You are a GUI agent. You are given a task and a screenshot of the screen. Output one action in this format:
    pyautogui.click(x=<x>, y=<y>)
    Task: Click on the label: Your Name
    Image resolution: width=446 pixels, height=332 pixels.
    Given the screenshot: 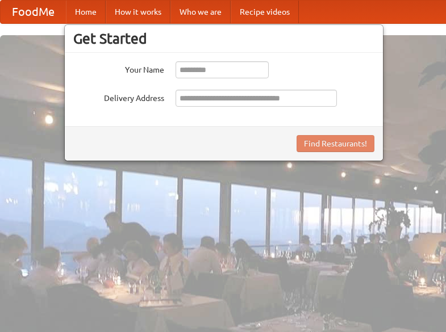 What is the action you would take?
    pyautogui.click(x=119, y=68)
    